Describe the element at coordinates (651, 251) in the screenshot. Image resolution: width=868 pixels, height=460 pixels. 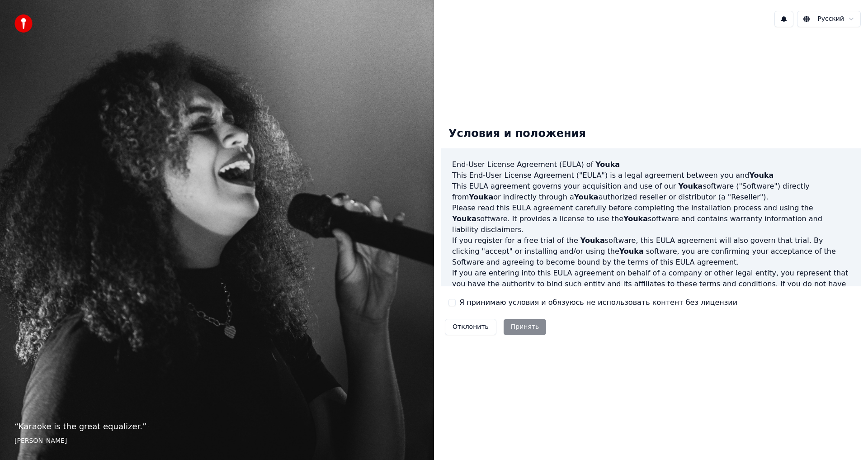
I see `p: If you register for a free trial of the software, this EULA agreement will also govern that trial...` at that location.